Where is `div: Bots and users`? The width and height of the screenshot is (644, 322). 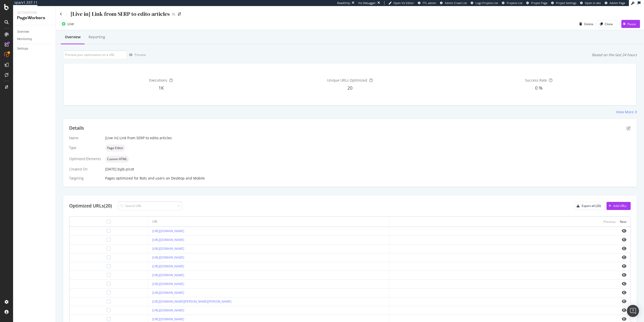 div: Bots and users is located at coordinates (152, 178).